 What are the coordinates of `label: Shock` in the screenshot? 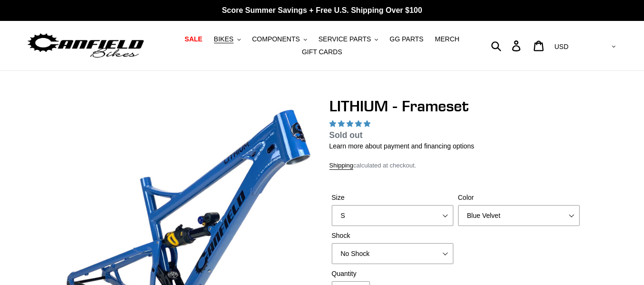 It's located at (392, 235).